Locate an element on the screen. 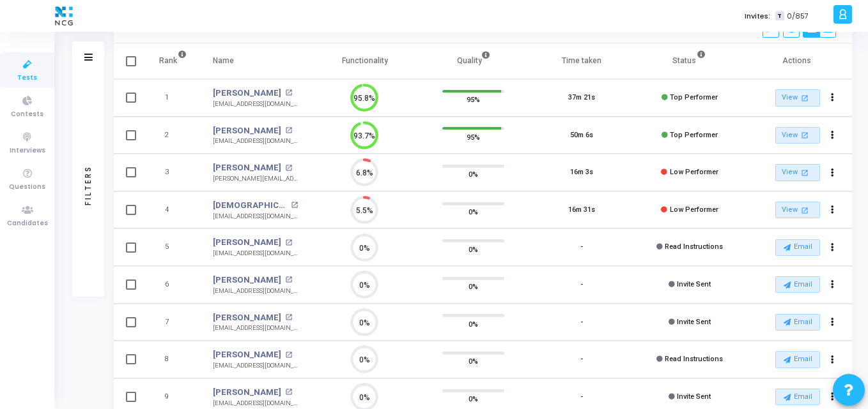  td: 7 is located at coordinates (172, 322).